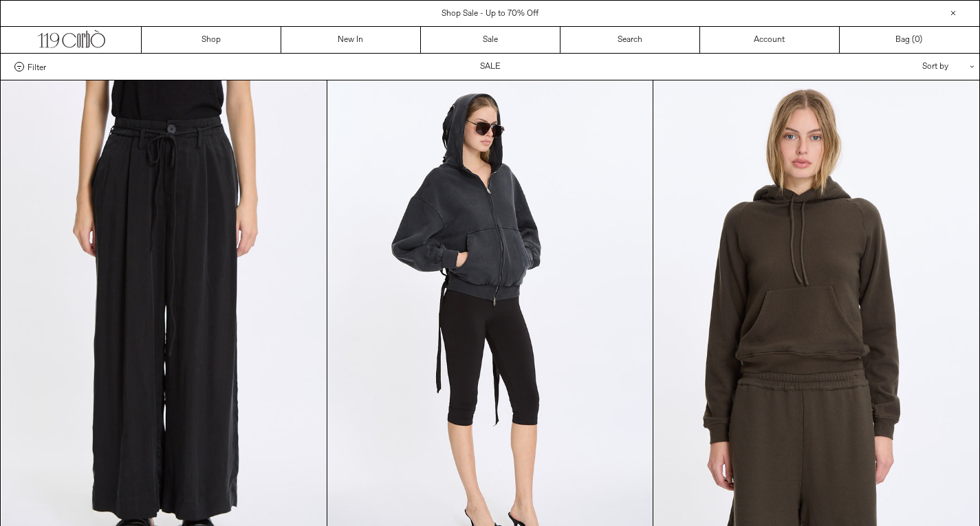 This screenshot has width=980, height=526. Describe the element at coordinates (916, 40) in the screenshot. I see `span: 0` at that location.